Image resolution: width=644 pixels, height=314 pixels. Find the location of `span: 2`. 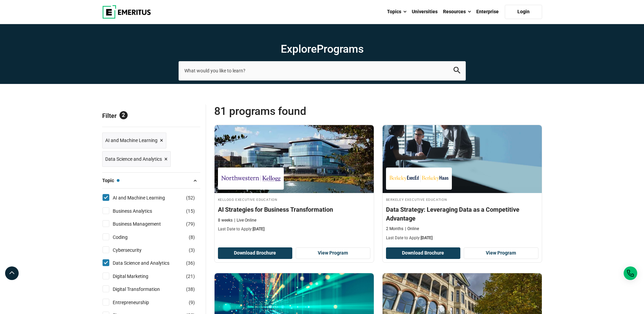

span: 2 is located at coordinates (124, 115).